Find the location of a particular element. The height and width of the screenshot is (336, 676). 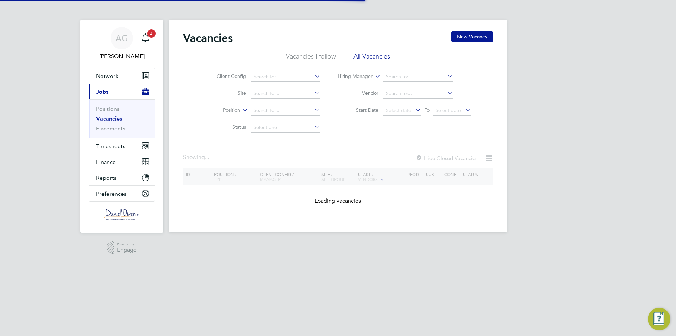

li: Vacancies I follow is located at coordinates (311, 58).